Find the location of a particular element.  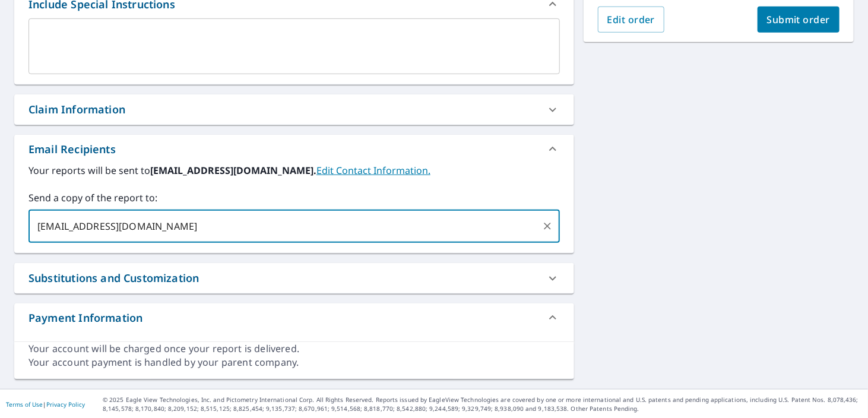

div: Your account payment is handled by your parent company. is located at coordinates (294, 362).